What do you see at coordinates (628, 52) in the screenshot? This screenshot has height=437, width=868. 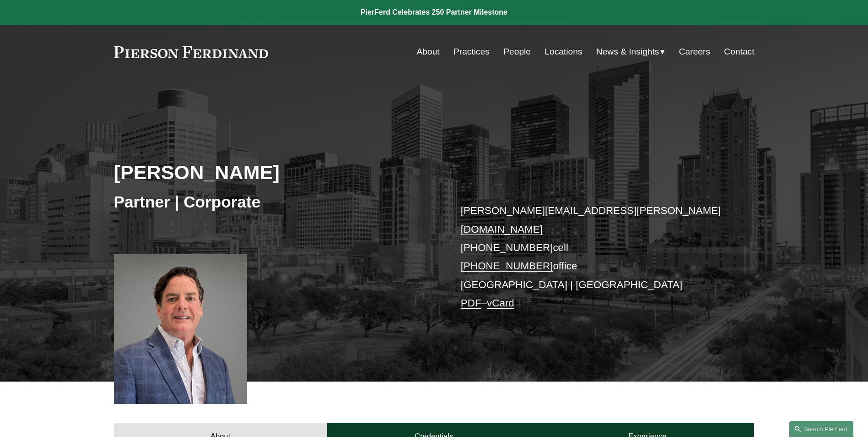 I see `span: News & Insights` at bounding box center [628, 52].